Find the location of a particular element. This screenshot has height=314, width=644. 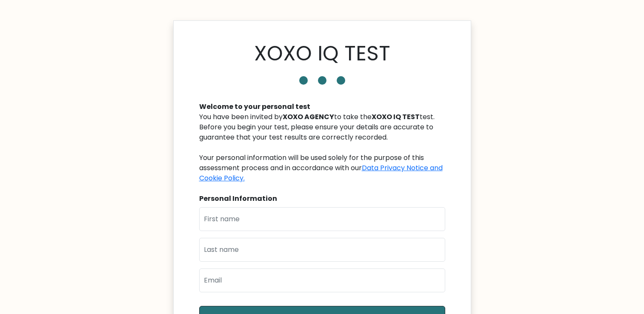

div: You have been invited by to take the test. Before you begin your test, please ensure your details... is located at coordinates (322, 148).